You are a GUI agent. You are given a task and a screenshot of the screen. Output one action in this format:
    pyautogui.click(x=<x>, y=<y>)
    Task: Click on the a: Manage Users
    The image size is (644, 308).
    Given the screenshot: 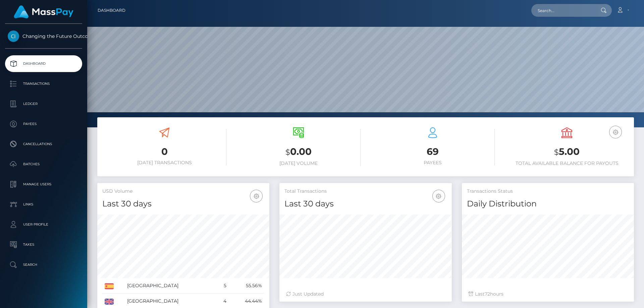 What is the action you would take?
    pyautogui.click(x=44, y=185)
    